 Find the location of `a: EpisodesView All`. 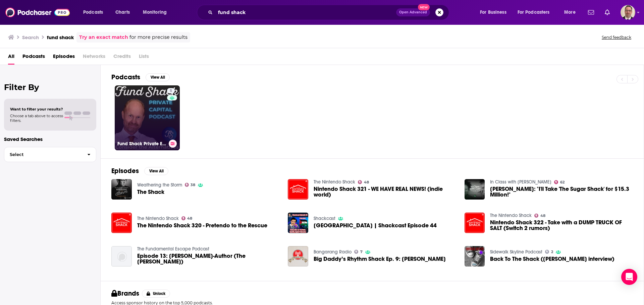

a: EpisodesView All is located at coordinates (140, 171).